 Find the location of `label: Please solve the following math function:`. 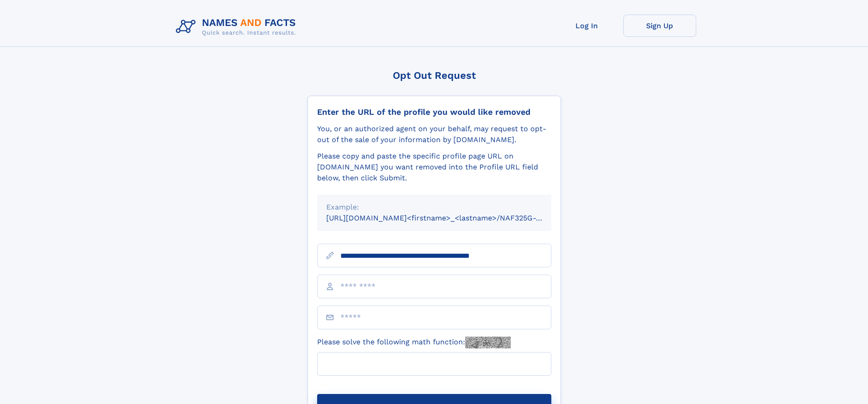

label: Please solve the following math function: is located at coordinates (414, 343).